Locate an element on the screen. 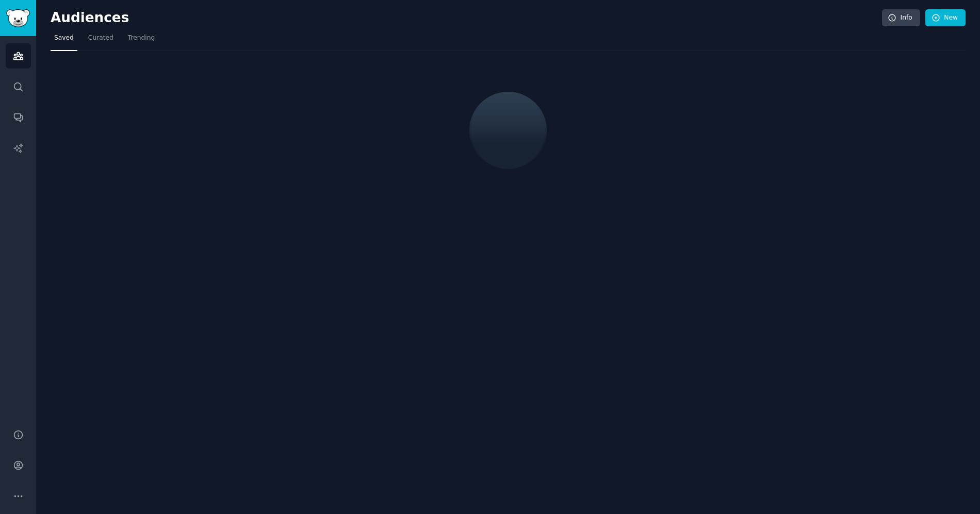 Image resolution: width=980 pixels, height=514 pixels. a: Saved is located at coordinates (64, 40).